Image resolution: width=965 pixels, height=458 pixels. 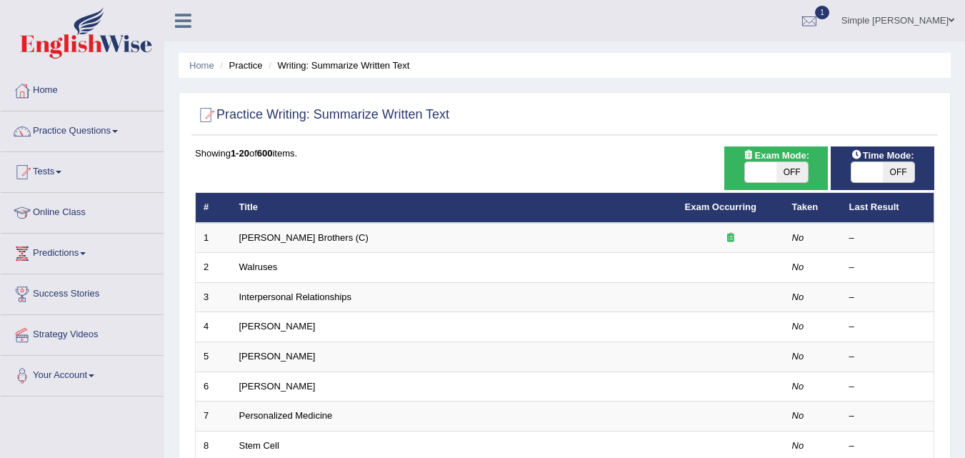 What do you see at coordinates (265, 153) in the screenshot?
I see `b: 600` at bounding box center [265, 153].